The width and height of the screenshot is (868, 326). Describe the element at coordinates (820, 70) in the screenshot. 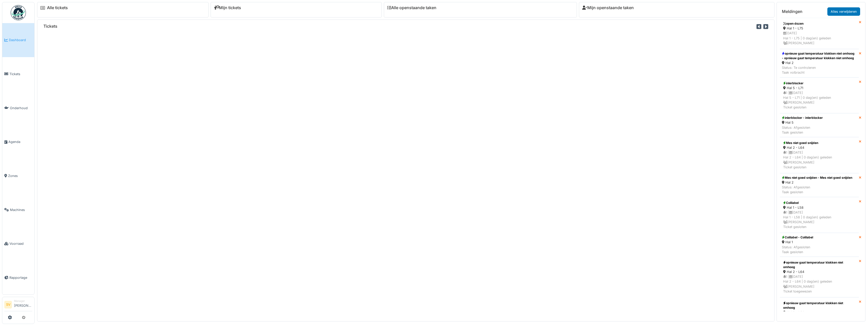

I see `div: Status: Te controleren Taak volbracht` at that location.